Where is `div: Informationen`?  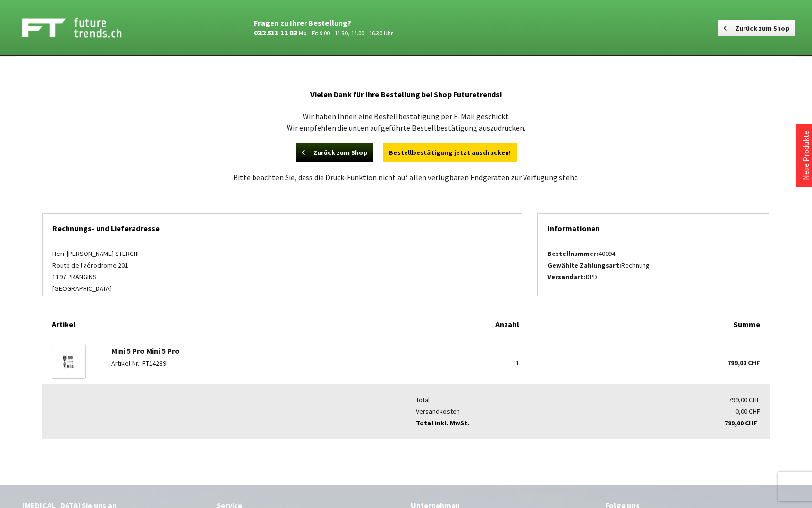 div: Informationen is located at coordinates (654, 225).